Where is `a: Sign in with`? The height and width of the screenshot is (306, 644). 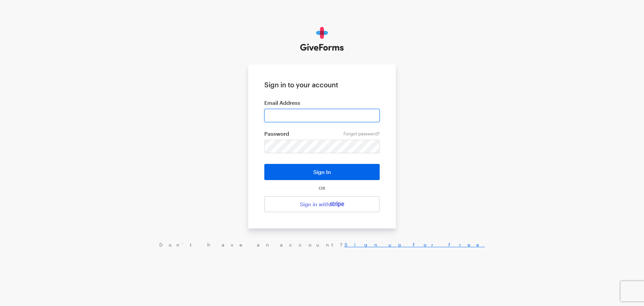
a: Sign in with is located at coordinates (322, 204).